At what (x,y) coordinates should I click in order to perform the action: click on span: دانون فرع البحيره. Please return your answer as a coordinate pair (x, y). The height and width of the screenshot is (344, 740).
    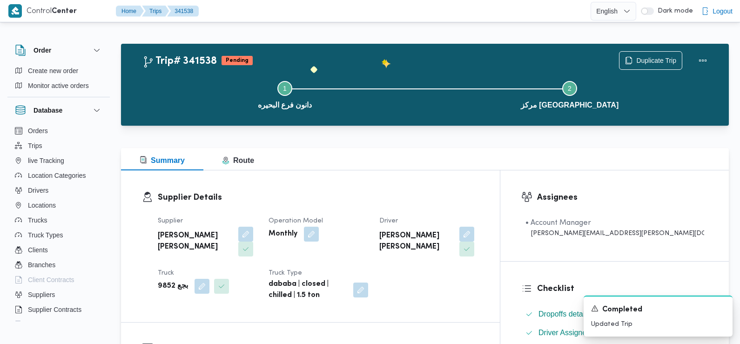
    Looking at the image, I should click on (285, 105).